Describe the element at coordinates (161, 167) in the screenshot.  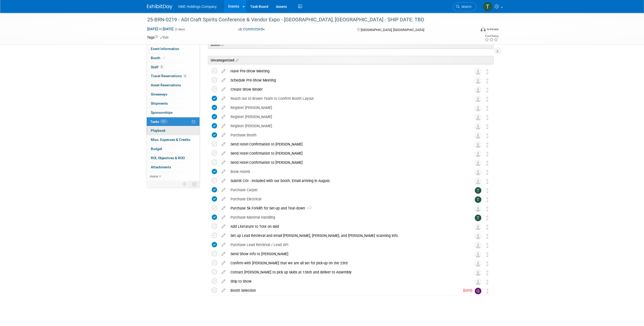
I see `span: Attachments` at that location.